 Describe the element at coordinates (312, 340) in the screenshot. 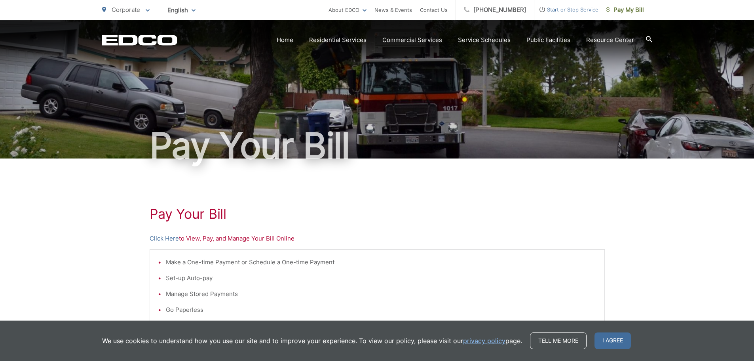

I see `p: We use cookies to understand how you use our site and to improve your experience. To view our pol...` at that location.